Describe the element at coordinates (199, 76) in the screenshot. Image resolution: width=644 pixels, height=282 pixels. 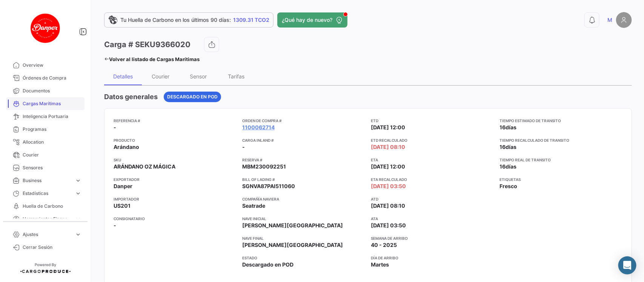
I see `div: Sensor` at that location.